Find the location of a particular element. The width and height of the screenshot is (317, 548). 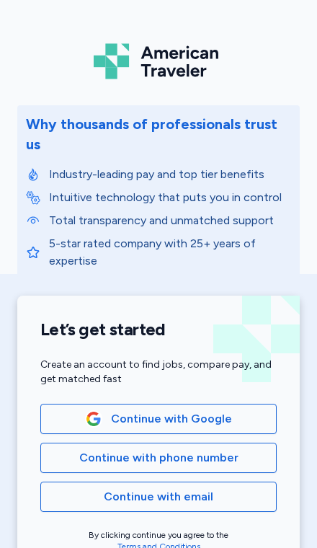

p: Total transparency and unmatched support is located at coordinates (170, 221).